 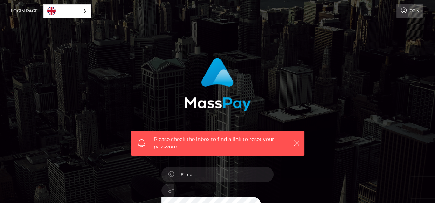 What do you see at coordinates (24, 11) in the screenshot?
I see `a: Login Page` at bounding box center [24, 11].